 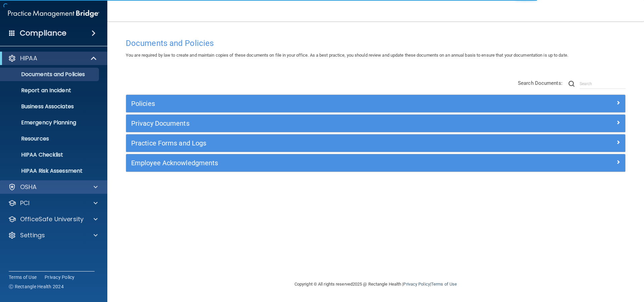 I want to click on span: Search Documents:, so click(x=540, y=83).